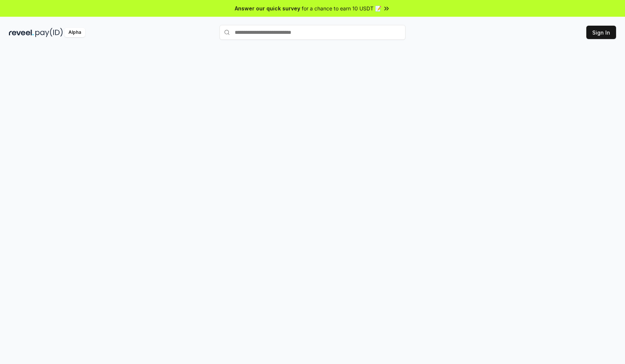 This screenshot has width=625, height=364. What do you see at coordinates (75, 32) in the screenshot?
I see `div: Alpha` at bounding box center [75, 32].